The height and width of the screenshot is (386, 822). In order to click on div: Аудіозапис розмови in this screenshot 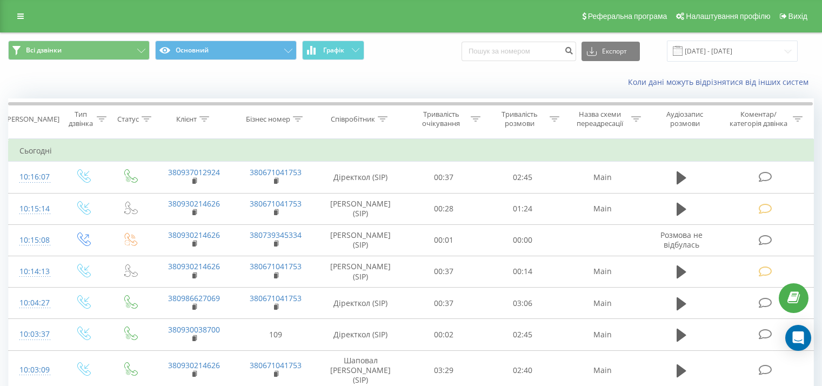, I will do `click(685, 119)`.